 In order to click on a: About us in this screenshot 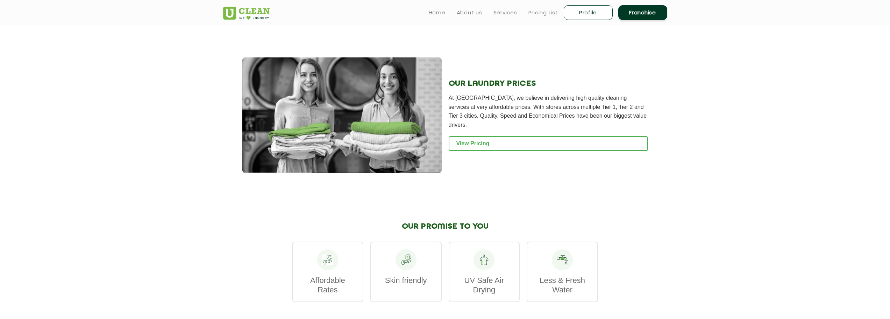, I will do `click(469, 13)`.